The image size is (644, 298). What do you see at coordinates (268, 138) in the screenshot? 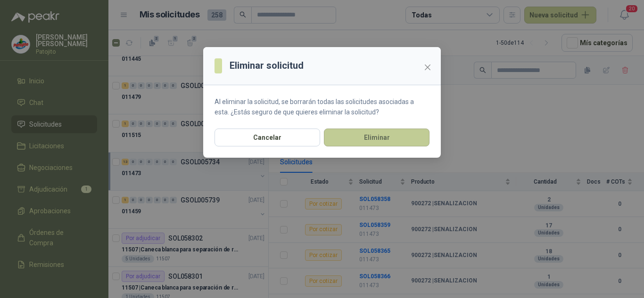
I see `button: Cancelar` at bounding box center [268, 138].